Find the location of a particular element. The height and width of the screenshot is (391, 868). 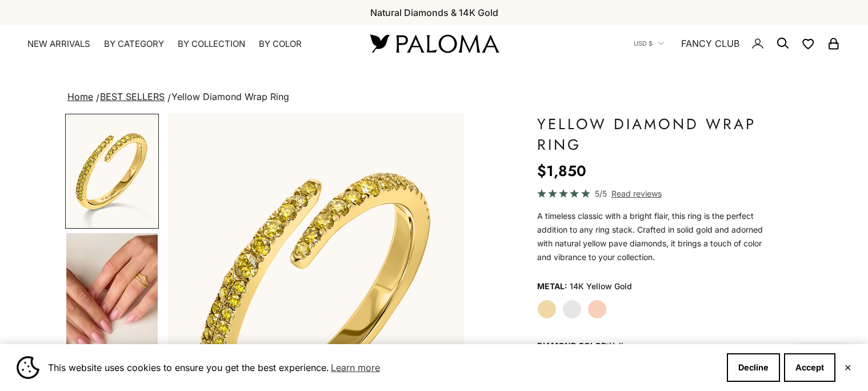

legend: Diamond Color: is located at coordinates (586, 346).